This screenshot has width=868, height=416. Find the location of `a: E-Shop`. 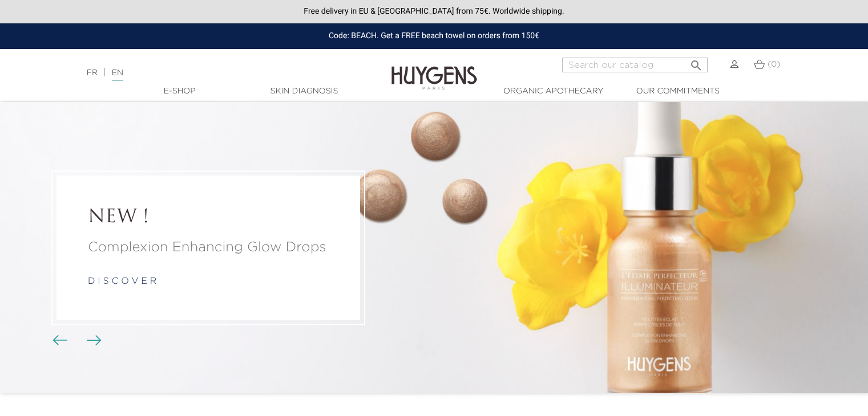

a: E-Shop is located at coordinates (180, 91).